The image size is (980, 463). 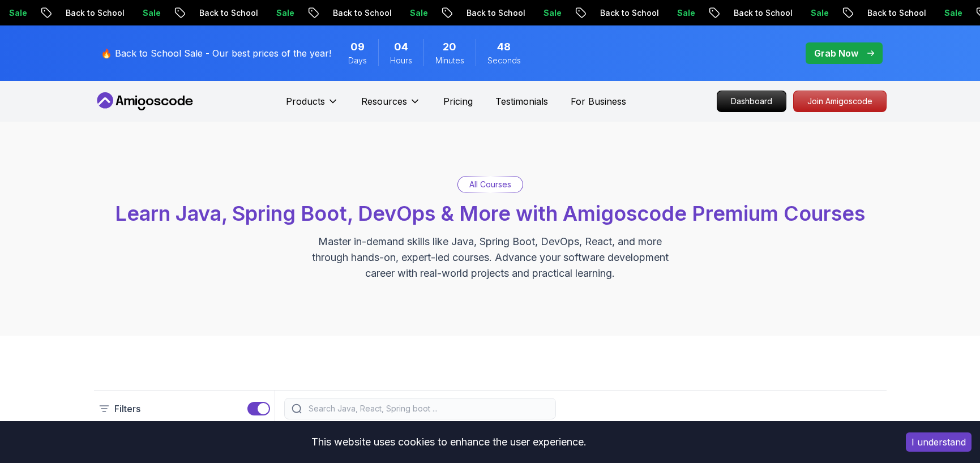 I want to click on p: Resources, so click(x=384, y=101).